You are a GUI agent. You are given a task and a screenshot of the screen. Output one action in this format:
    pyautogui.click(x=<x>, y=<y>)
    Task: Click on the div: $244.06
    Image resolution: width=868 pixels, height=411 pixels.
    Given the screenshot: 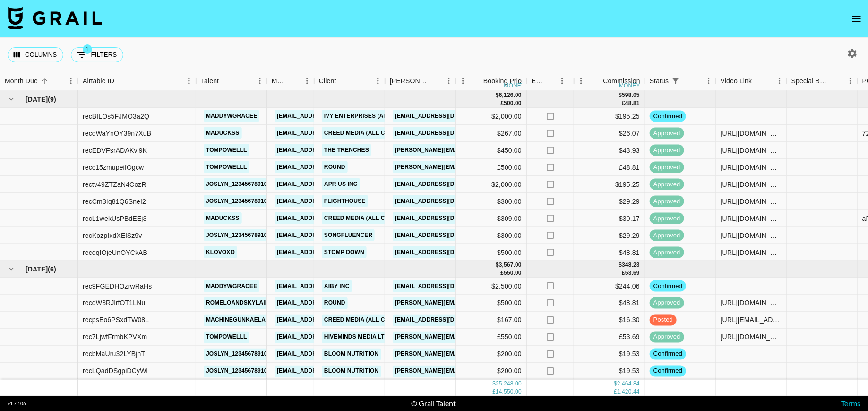 What is the action you would take?
    pyautogui.click(x=610, y=287)
    